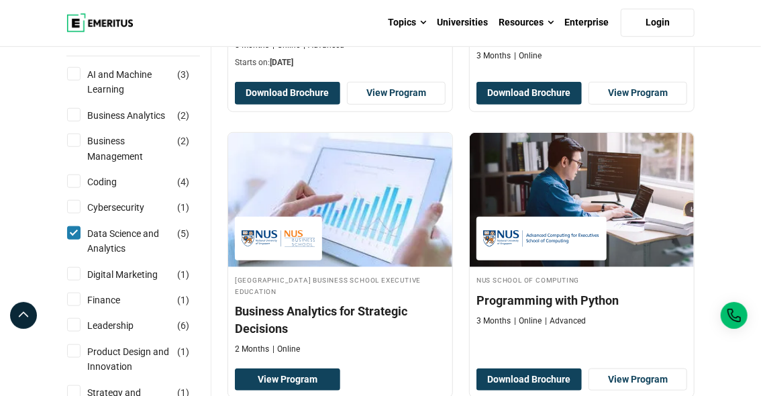  I want to click on a: Finance, so click(117, 300).